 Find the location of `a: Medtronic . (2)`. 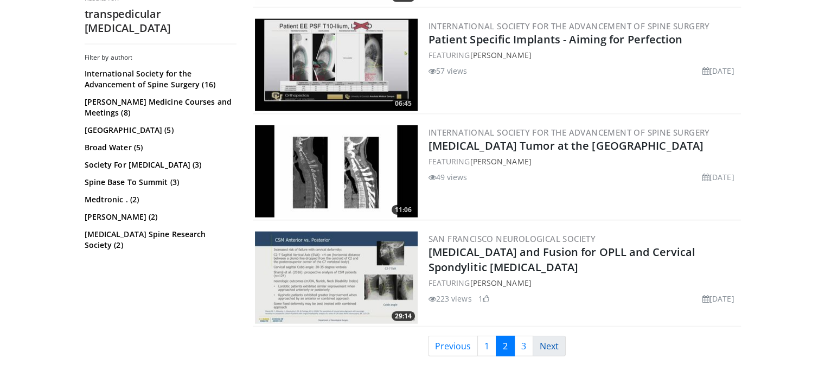

a: Medtronic . (2) is located at coordinates (159, 200).